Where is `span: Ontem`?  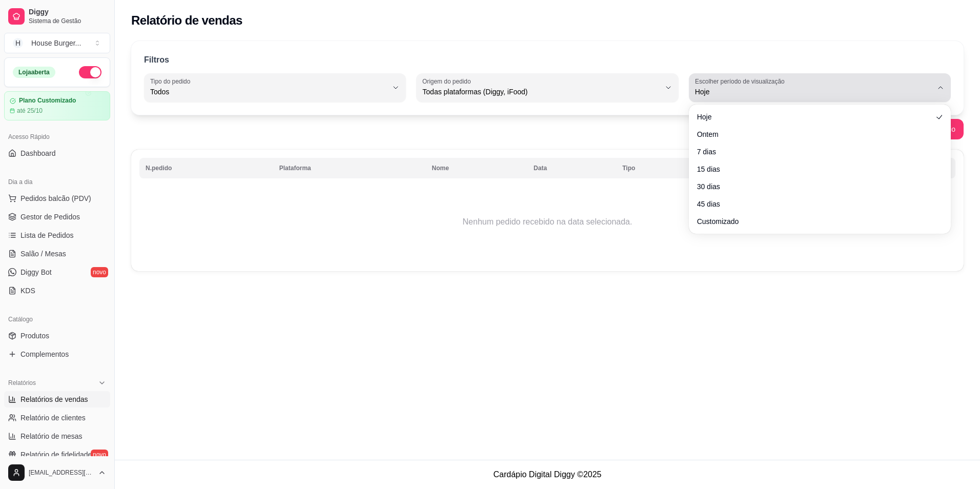 span: Ontem is located at coordinates (814, 135).